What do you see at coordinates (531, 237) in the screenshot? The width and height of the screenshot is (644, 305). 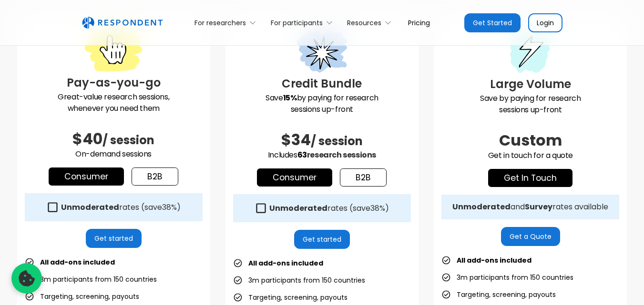 I see `a: Get a Quote` at bounding box center [531, 237].